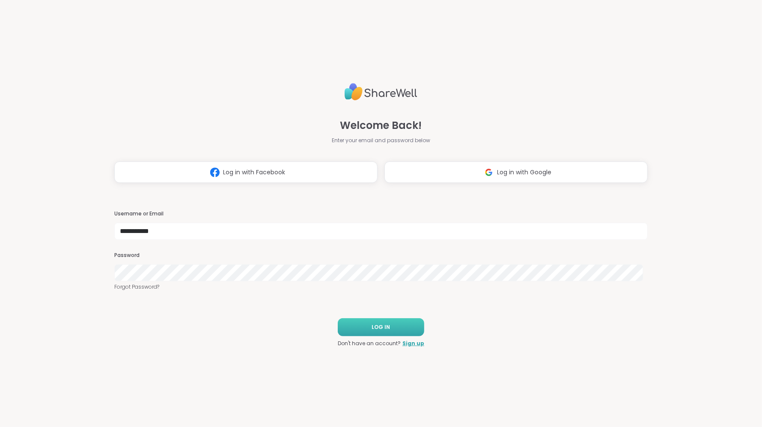 This screenshot has height=427, width=762. Describe the element at coordinates (516, 172) in the screenshot. I see `button: Log in with Google` at that location.